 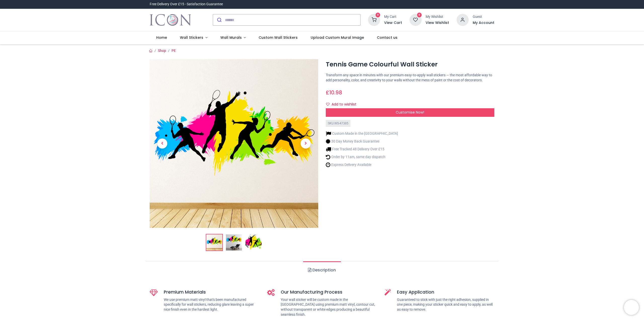 I want to click on a: Next, so click(x=306, y=144).